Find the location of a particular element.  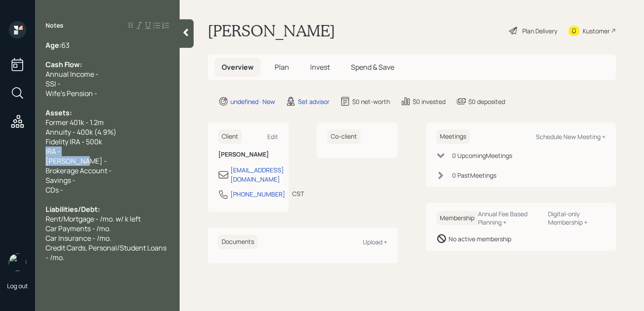

h6: Co-client is located at coordinates (344, 137).